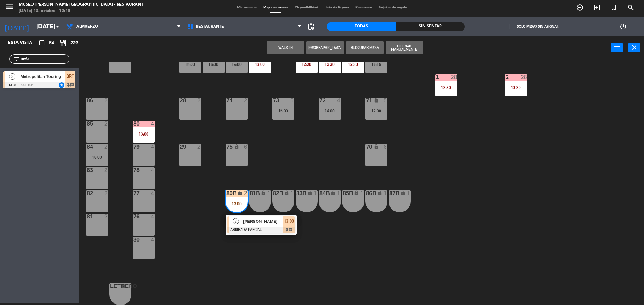 The height and width of the screenshot is (305, 644). Describe the element at coordinates (353, 65) in the screenshot. I see `div: 12:30` at that location.